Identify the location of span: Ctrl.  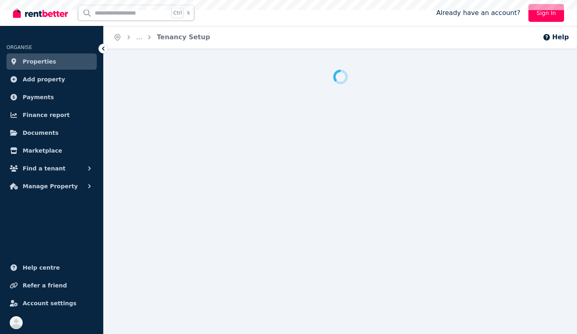
(177, 13).